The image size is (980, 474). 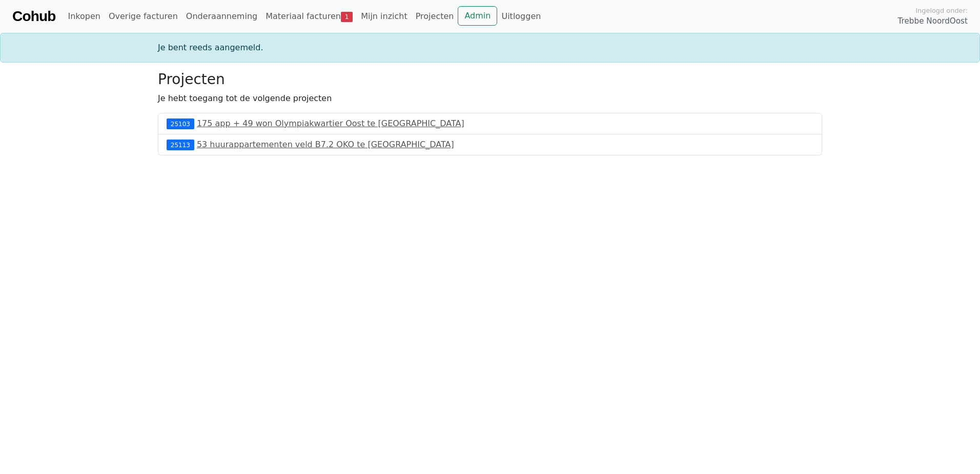 I want to click on a: Mijn inzicht, so click(x=384, y=17).